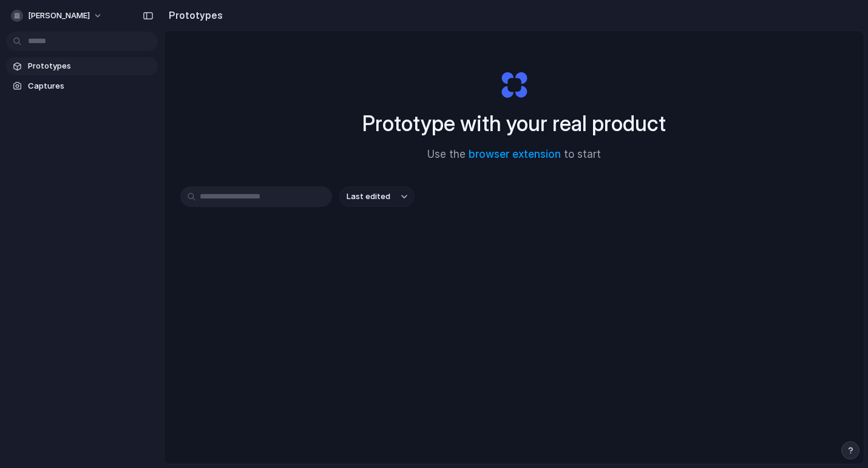 The image size is (868, 468). I want to click on a: Captures, so click(82, 86).